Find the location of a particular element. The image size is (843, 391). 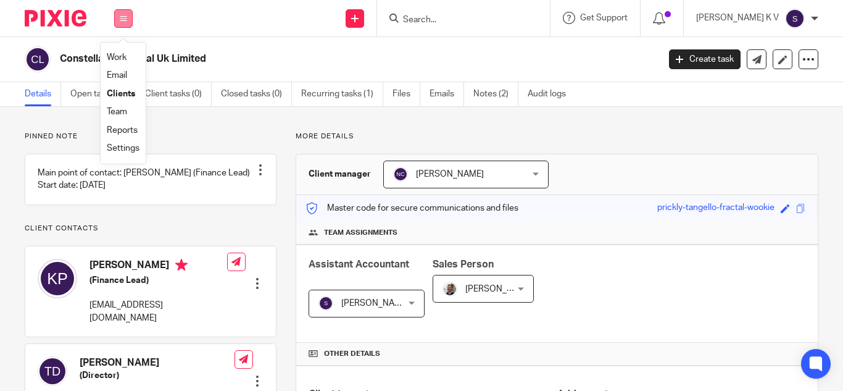

a: Create task is located at coordinates (705, 59).